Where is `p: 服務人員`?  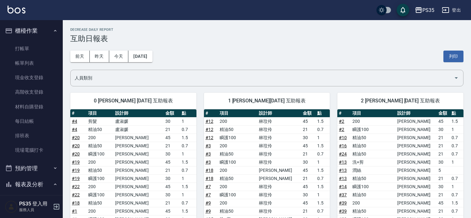 p: 服務人員 is located at coordinates (35, 210).